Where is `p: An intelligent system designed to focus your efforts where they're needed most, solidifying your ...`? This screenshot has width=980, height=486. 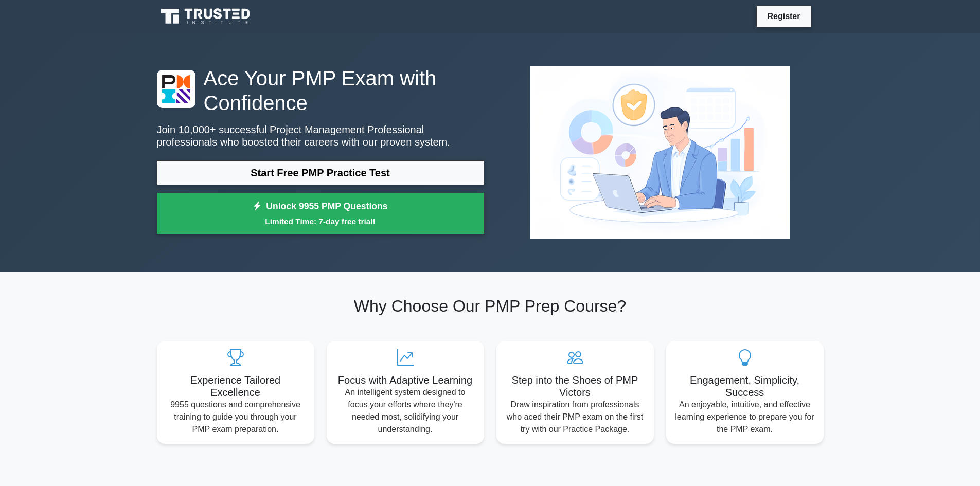
p: An intelligent system designed to focus your efforts where they're needed most, solidifying your ... is located at coordinates (406, 411).